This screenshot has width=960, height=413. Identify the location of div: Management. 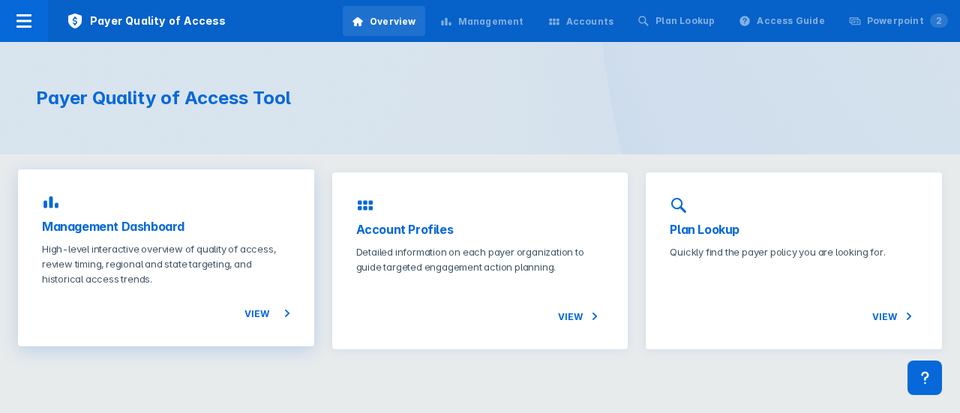
(491, 22).